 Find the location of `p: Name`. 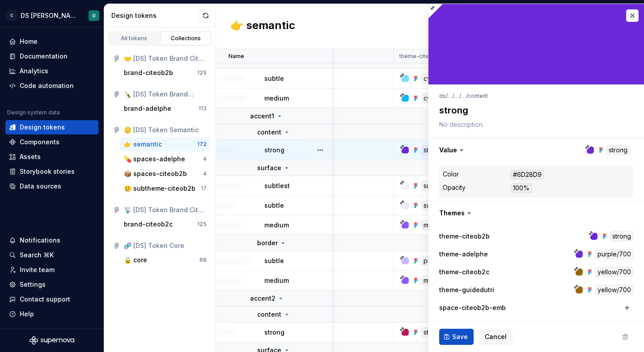

p: Name is located at coordinates (236, 56).